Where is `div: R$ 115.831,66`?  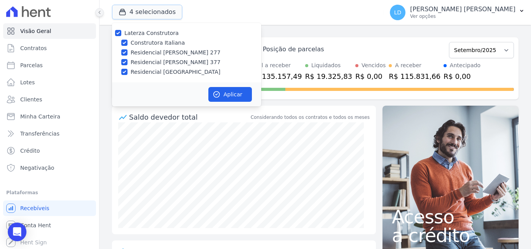 div: R$ 115.831,66 is located at coordinates (414, 76).